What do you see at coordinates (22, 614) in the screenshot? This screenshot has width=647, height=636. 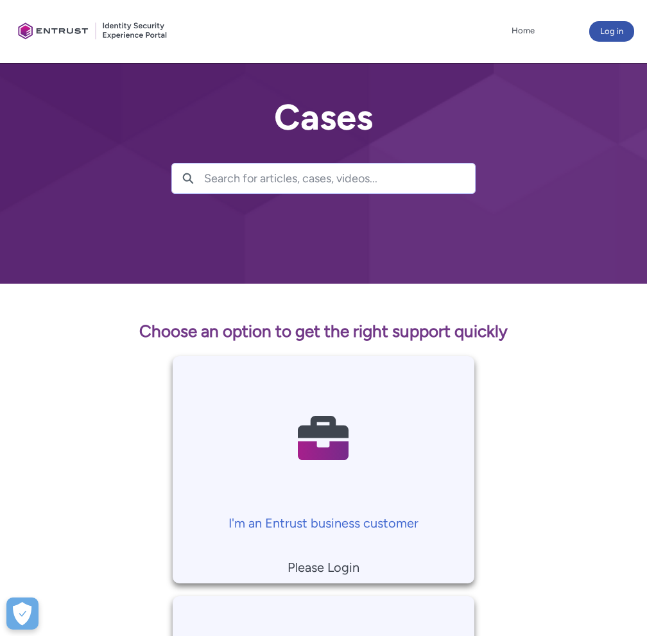 I see `div: Cookie Preferences` at bounding box center [22, 614].